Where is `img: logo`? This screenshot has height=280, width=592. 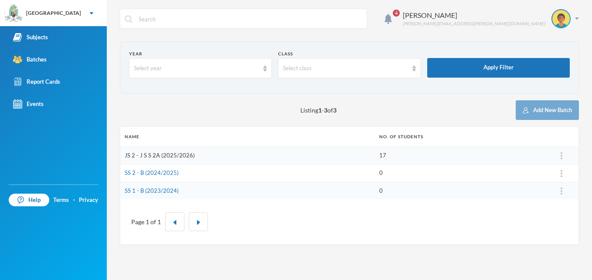
img: logo is located at coordinates (14, 14).